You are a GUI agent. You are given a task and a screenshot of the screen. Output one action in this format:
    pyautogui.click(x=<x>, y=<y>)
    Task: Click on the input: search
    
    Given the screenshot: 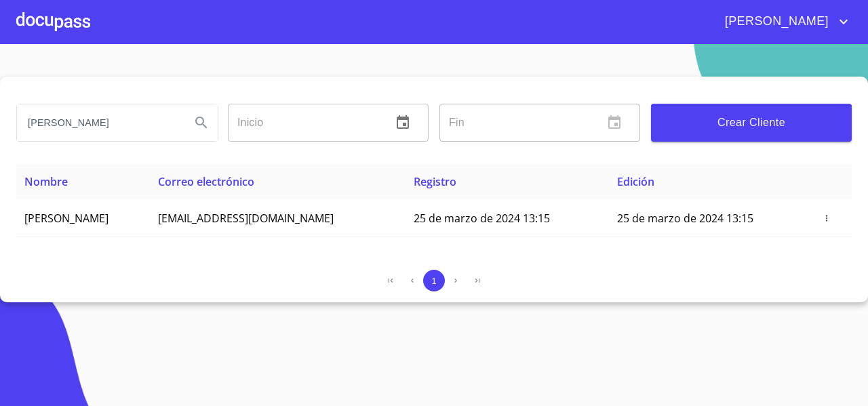 What is the action you would take?
    pyautogui.click(x=98, y=123)
    